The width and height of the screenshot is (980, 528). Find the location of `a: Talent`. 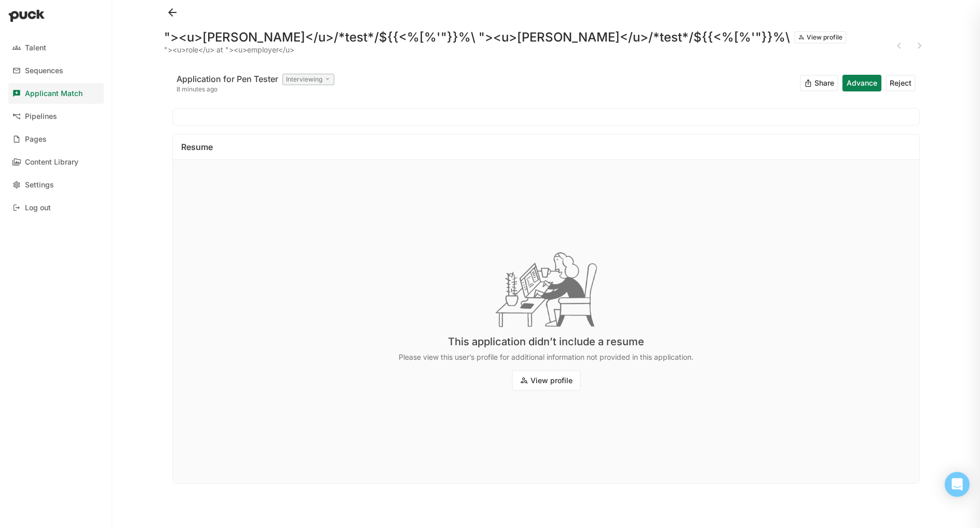

a: Talent is located at coordinates (56, 48).